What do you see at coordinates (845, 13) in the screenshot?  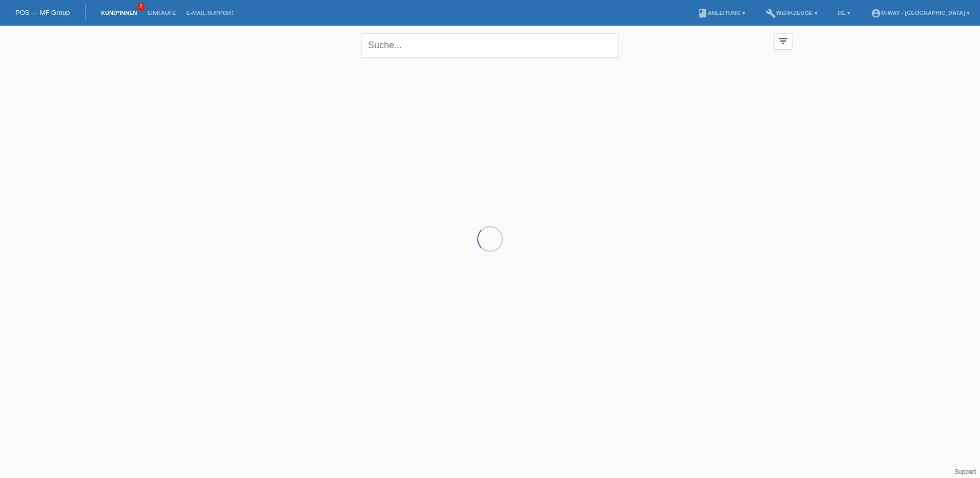 I see `a: DE ▾` at bounding box center [845, 13].